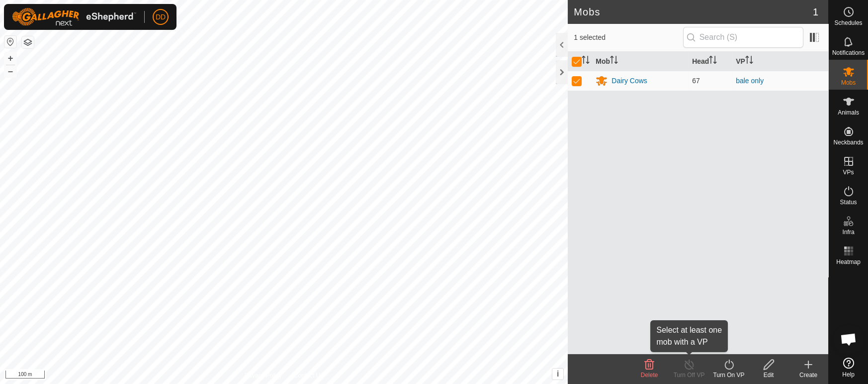 The height and width of the screenshot is (384, 868). I want to click on a: Help, so click(848, 367).